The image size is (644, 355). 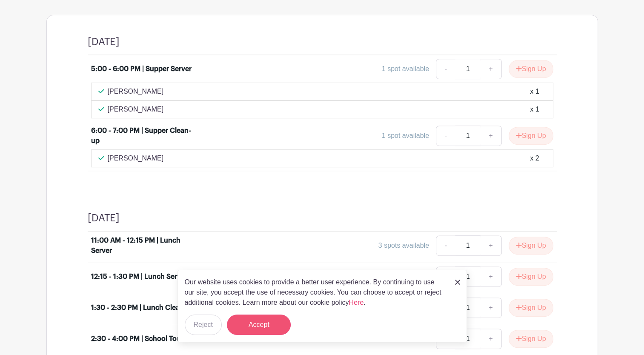 I want to click on div: 1:30 - 2:30 PM | Lunch Clean-up, so click(x=143, y=308).